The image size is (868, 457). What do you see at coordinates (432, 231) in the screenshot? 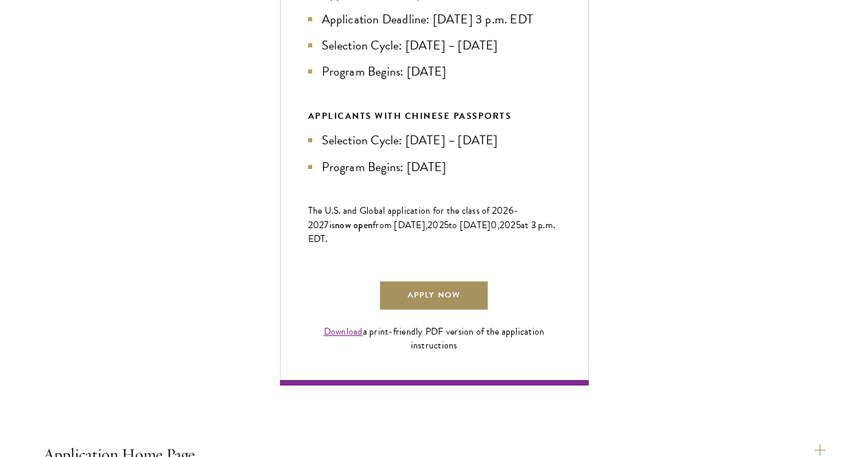
I see `span: at 3 p.m. EDT.` at bounding box center [432, 231].